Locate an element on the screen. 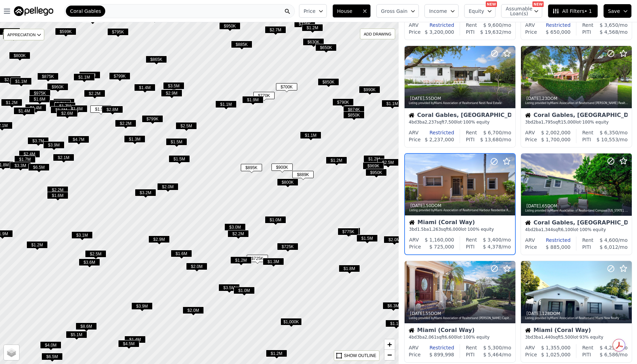 The width and height of the screenshot is (637, 364). span: $749K is located at coordinates (92, 19).